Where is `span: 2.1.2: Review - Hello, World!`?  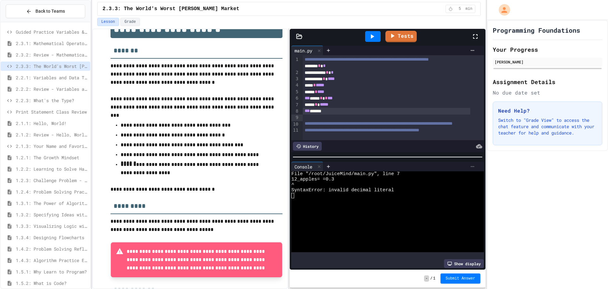
span: 2.1.2: Review - Hello, World! is located at coordinates (52, 134).